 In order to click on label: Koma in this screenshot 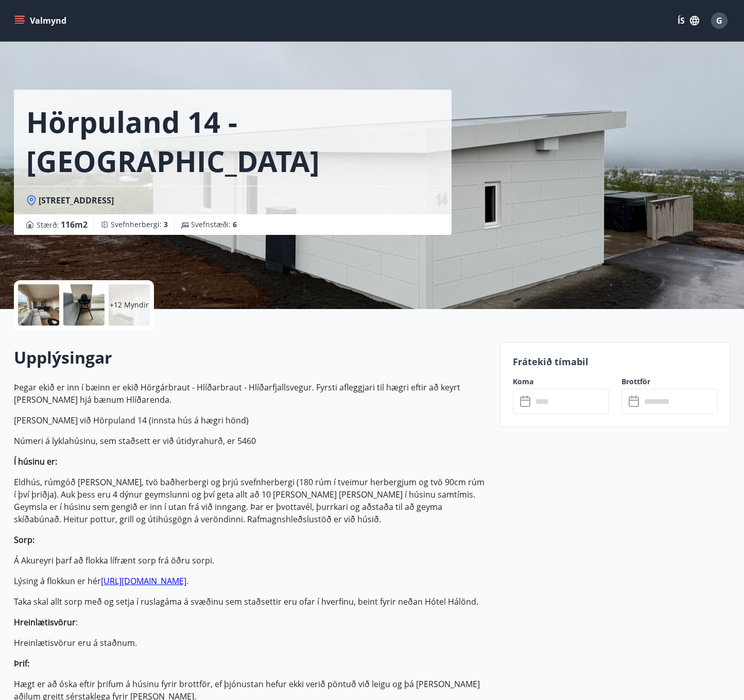, I will do `click(560, 382)`.